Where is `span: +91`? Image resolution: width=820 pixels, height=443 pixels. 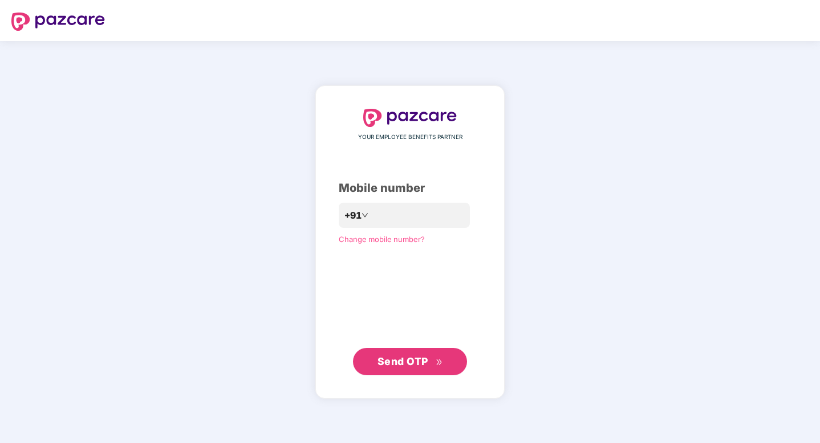
span: +91 is located at coordinates (353, 215).